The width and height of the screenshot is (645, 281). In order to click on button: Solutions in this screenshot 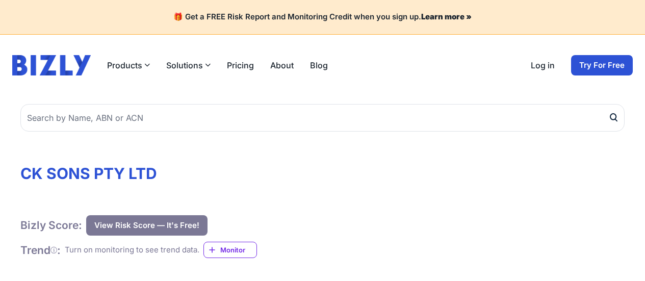, I will do `click(188, 65)`.